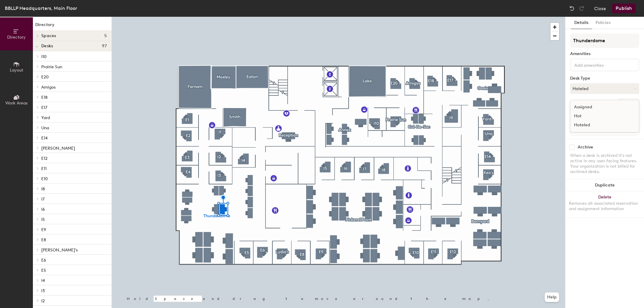 The height and width of the screenshot is (308, 644). I want to click on input: Add amenities, so click(600, 64).